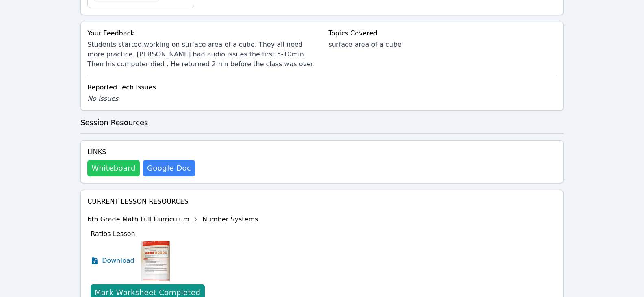 This screenshot has width=644, height=297. Describe the element at coordinates (141, 152) in the screenshot. I see `h4: Links` at that location.